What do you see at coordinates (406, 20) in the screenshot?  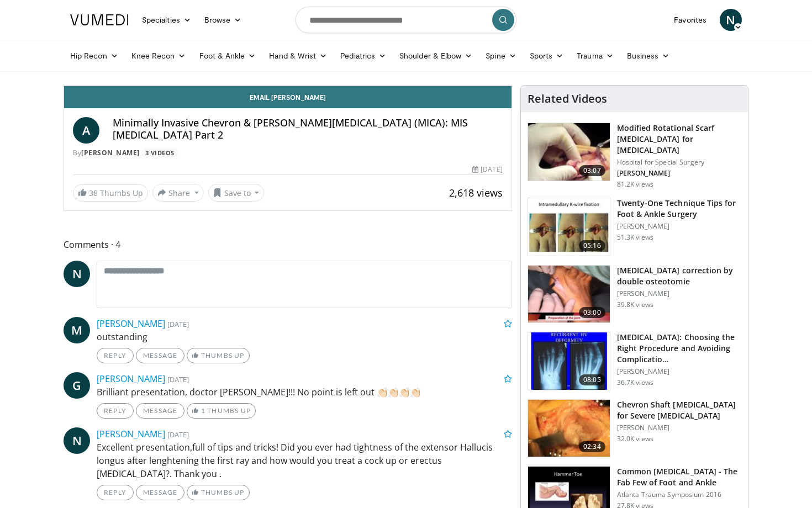 I see `input: Search topics, interventions` at bounding box center [406, 20].